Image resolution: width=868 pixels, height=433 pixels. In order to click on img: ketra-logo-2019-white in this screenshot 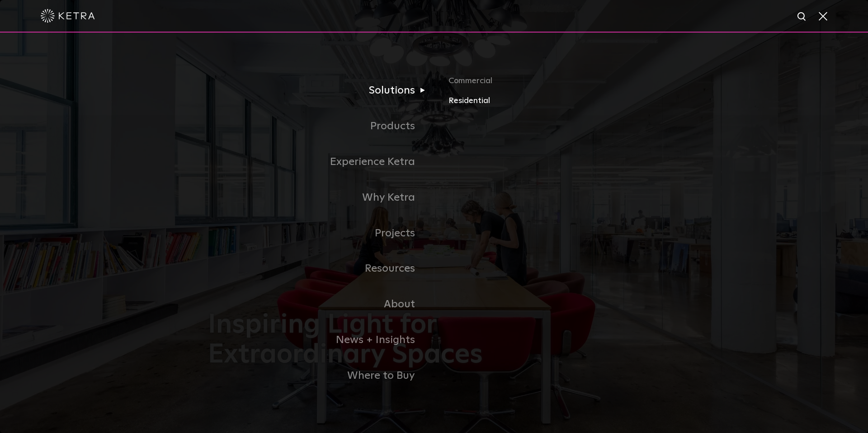, I will do `click(67, 16)`.